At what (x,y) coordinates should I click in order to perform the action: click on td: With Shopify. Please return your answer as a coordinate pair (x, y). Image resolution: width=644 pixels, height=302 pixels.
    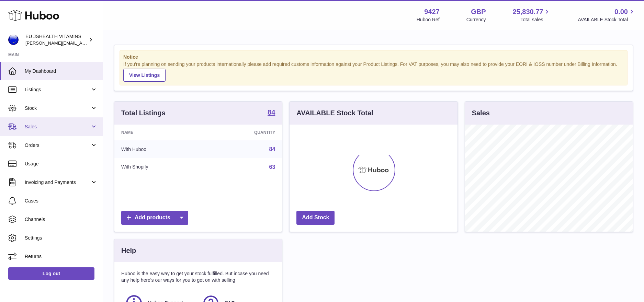
    Looking at the image, I should click on (160, 167).